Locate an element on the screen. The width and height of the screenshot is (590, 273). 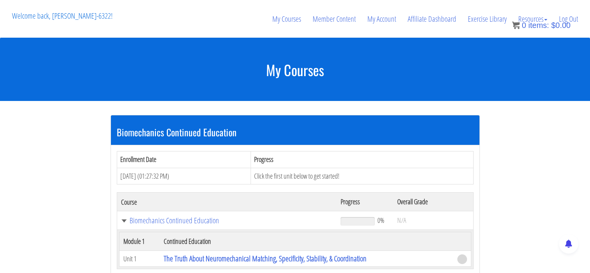
a: My Courses is located at coordinates (287, 19).